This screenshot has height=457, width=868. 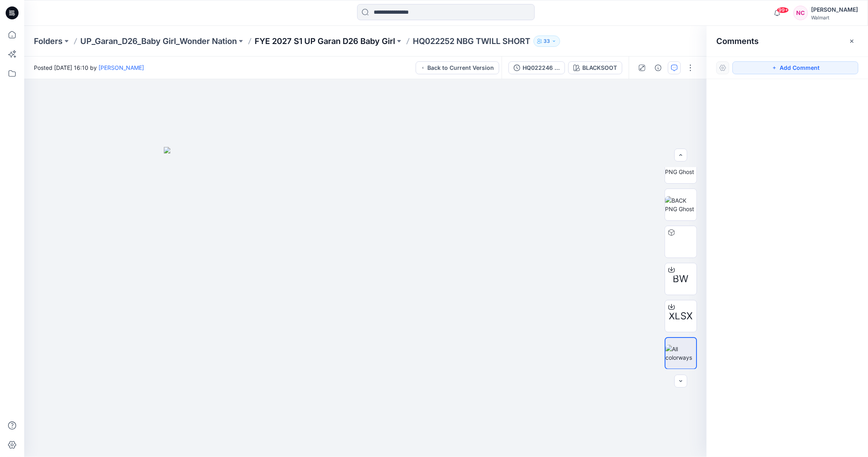 I want to click on button: 33, so click(x=547, y=41).